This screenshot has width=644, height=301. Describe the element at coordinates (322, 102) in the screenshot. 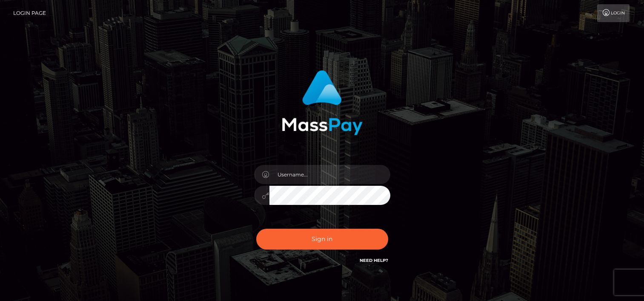

I see `img: MassPay Login` at that location.